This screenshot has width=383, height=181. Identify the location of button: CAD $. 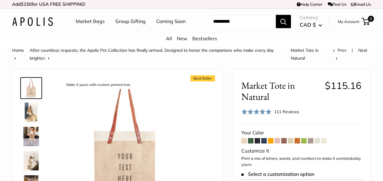
(311, 25).